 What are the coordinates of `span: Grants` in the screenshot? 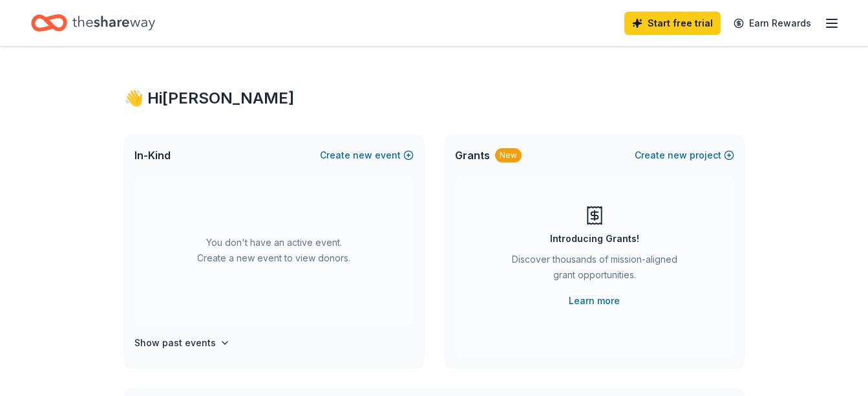 It's located at (472, 156).